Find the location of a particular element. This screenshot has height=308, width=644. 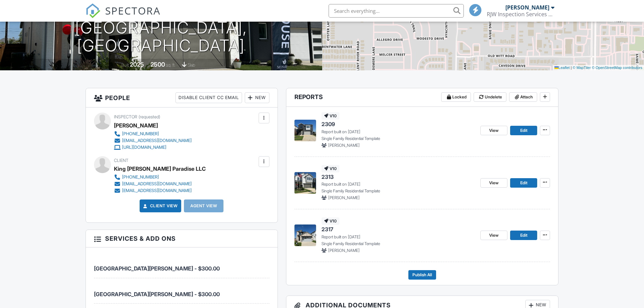

a: SPECTORA is located at coordinates (123, 16).